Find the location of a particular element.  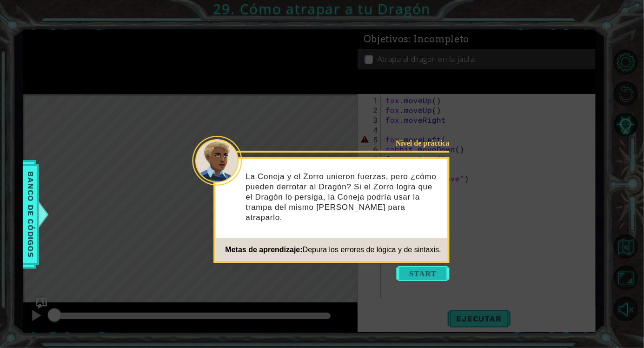

span: Depura los errores de lógica y de sintaxis. is located at coordinates (372, 249).